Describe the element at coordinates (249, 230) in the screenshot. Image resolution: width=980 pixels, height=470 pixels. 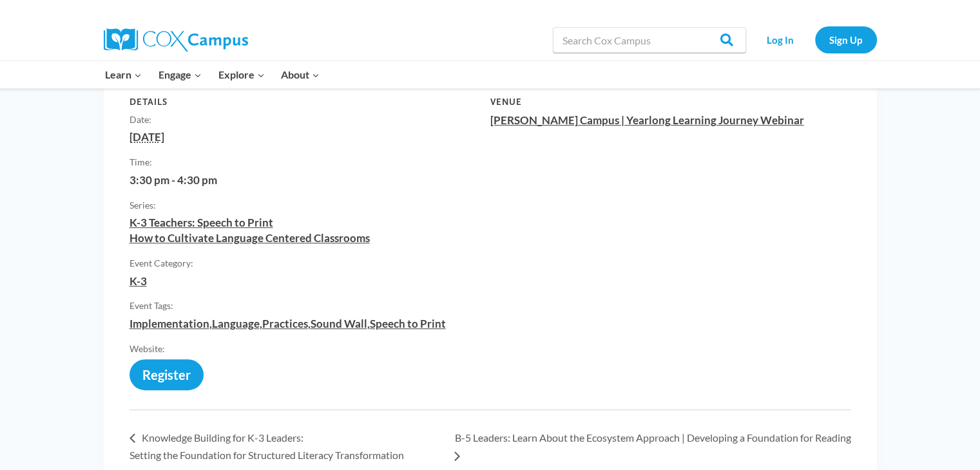
I see `a: K-3 Teachers: Speech to PrintHow to Cultivate Language Centered Classrooms` at that location.